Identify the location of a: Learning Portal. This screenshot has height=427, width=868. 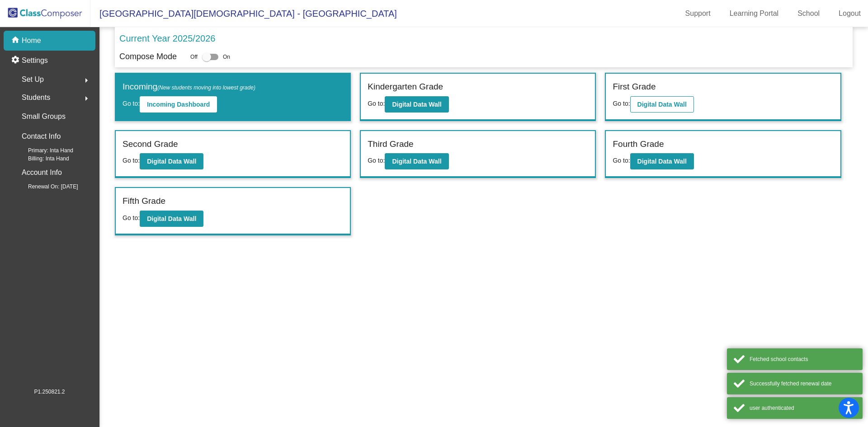
(754, 13).